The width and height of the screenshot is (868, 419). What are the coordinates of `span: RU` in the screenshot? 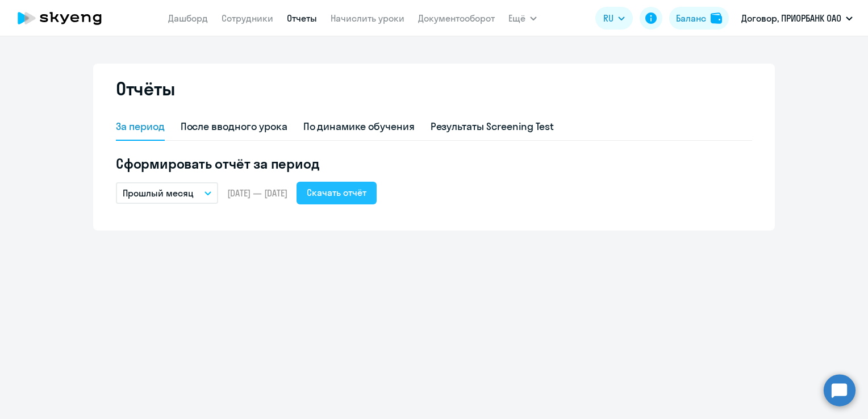 It's located at (608, 18).